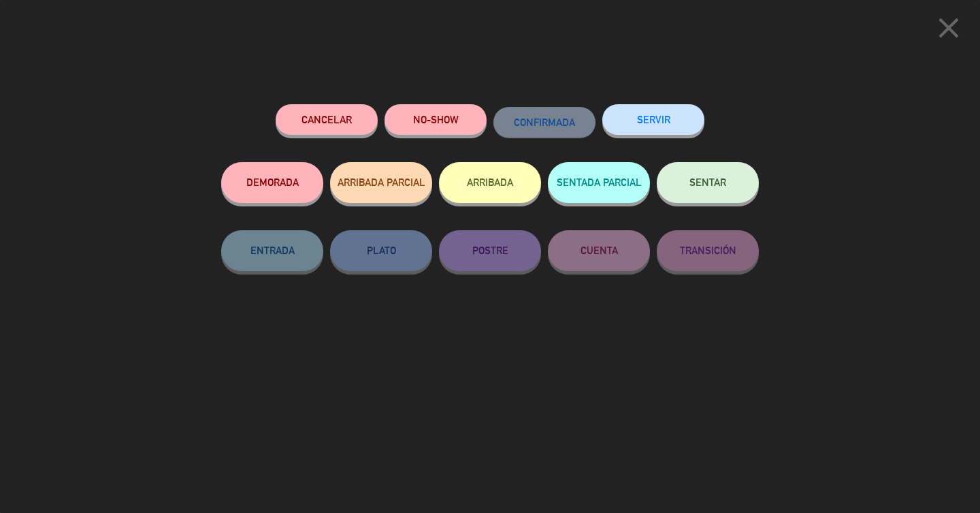 The width and height of the screenshot is (980, 513). I want to click on button: TRANSICIÓN, so click(707, 251).